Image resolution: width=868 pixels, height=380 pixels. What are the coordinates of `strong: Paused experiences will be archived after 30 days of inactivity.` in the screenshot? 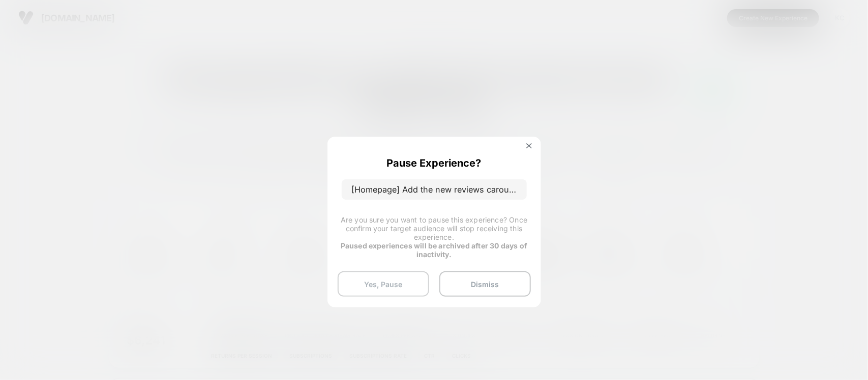 It's located at (434, 250).